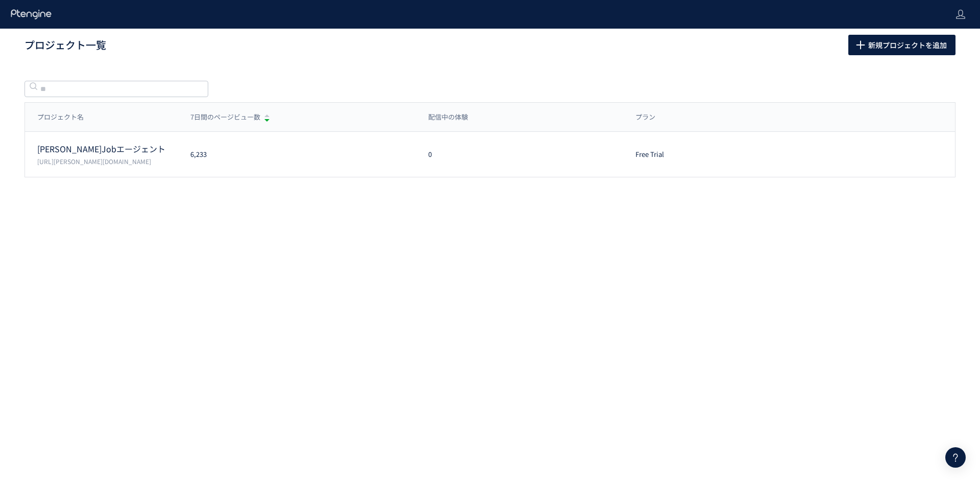 Image resolution: width=980 pixels, height=483 pixels. Describe the element at coordinates (520, 154) in the screenshot. I see `div: 0` at that location.